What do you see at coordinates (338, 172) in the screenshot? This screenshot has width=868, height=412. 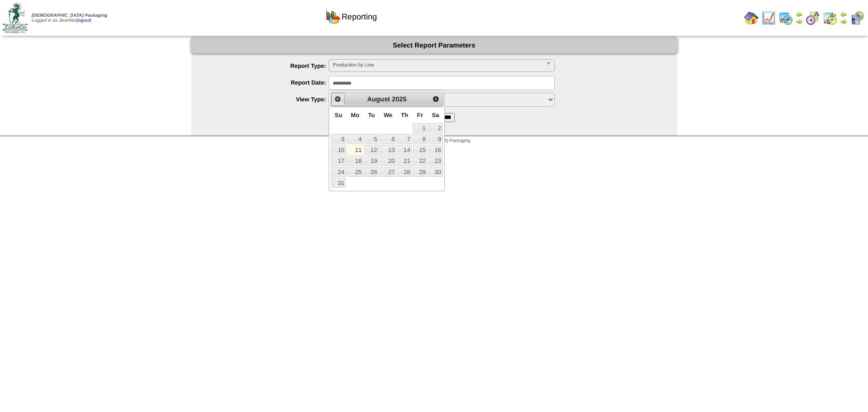 I see `a: 24` at bounding box center [338, 172].